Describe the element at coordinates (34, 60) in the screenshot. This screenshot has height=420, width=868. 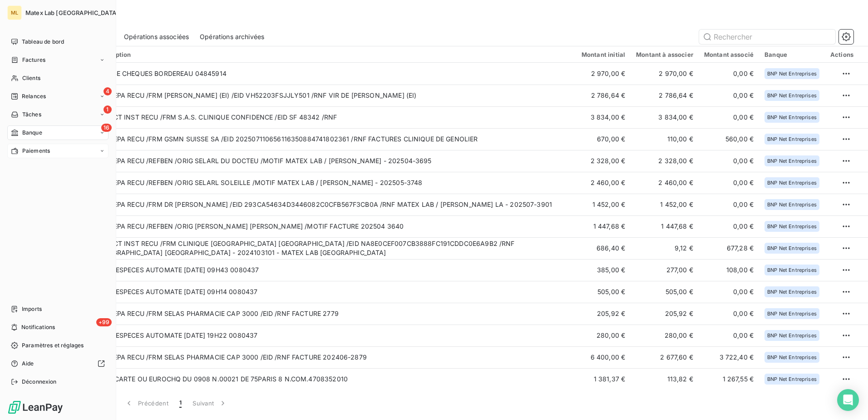
I see `span: Factures` at that location.